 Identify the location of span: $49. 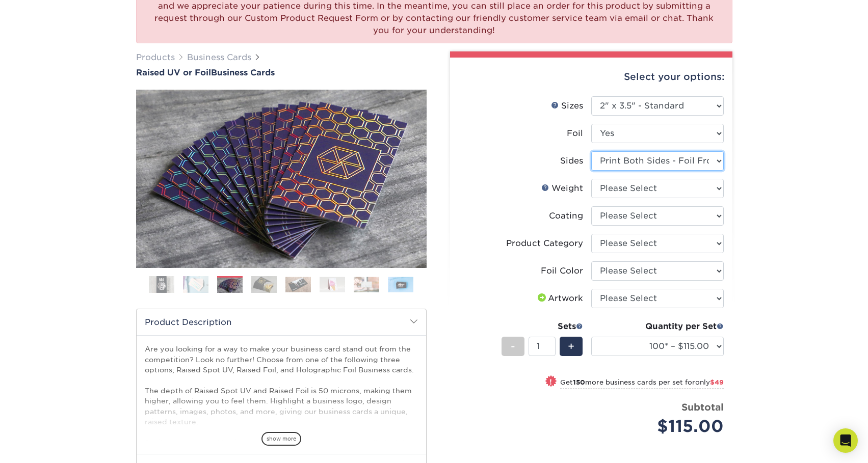
(717, 382).